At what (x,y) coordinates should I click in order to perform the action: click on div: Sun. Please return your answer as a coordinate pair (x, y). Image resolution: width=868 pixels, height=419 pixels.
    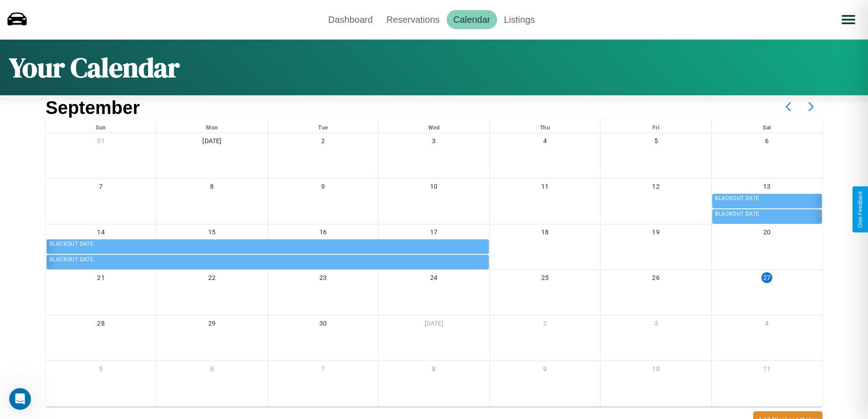
    Looking at the image, I should click on (101, 126).